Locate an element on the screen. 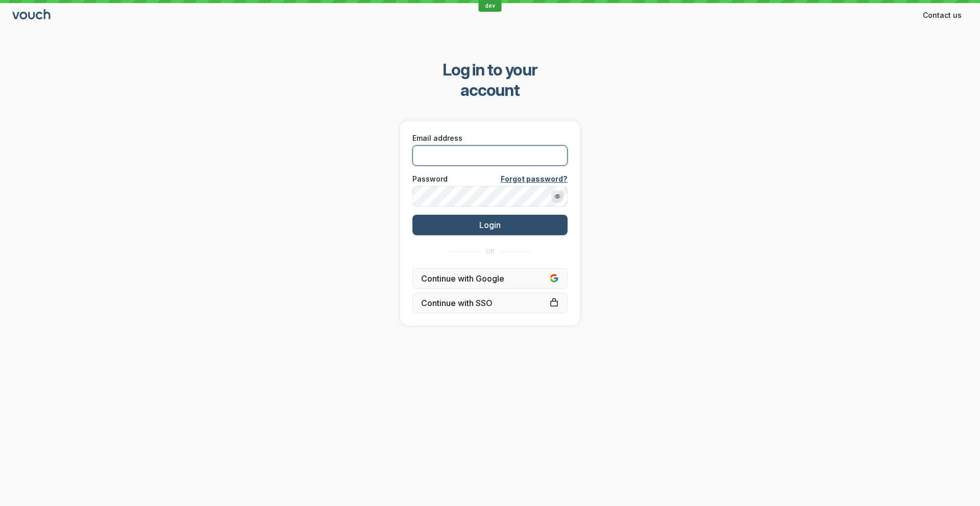 The image size is (980, 506). span: Continue with Google is located at coordinates (490, 279).